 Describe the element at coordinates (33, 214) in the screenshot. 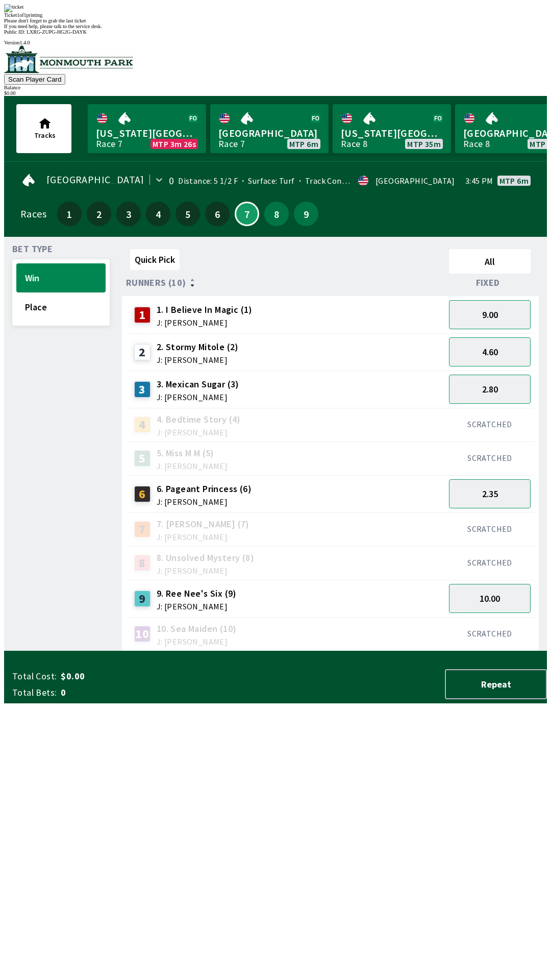

I see `div: Races` at that location.